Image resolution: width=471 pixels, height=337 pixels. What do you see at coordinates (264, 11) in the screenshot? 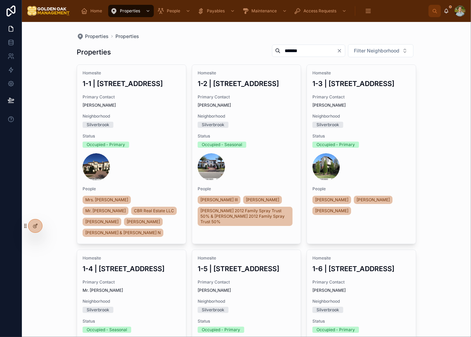
I see `span: Maintenance` at bounding box center [264, 11].